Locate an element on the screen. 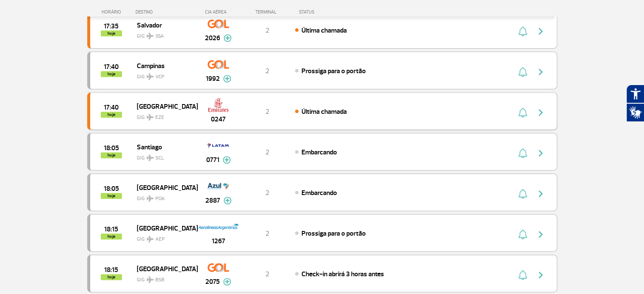  span: 2025-10-01 17:35:00 is located at coordinates (111, 26).